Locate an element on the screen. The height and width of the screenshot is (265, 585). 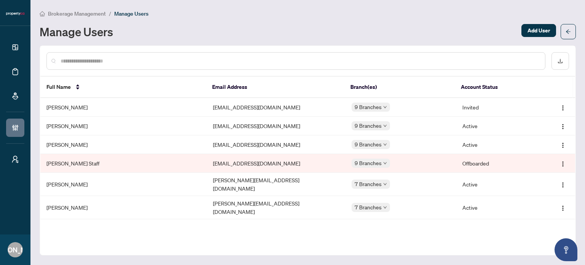
span: download is located at coordinates (560, 61).